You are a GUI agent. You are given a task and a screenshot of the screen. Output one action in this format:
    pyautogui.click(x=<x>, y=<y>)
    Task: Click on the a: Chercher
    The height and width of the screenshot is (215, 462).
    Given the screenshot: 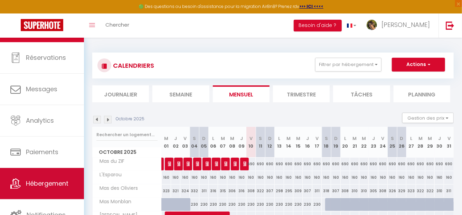 What is the action you would take?
    pyautogui.click(x=117, y=26)
    